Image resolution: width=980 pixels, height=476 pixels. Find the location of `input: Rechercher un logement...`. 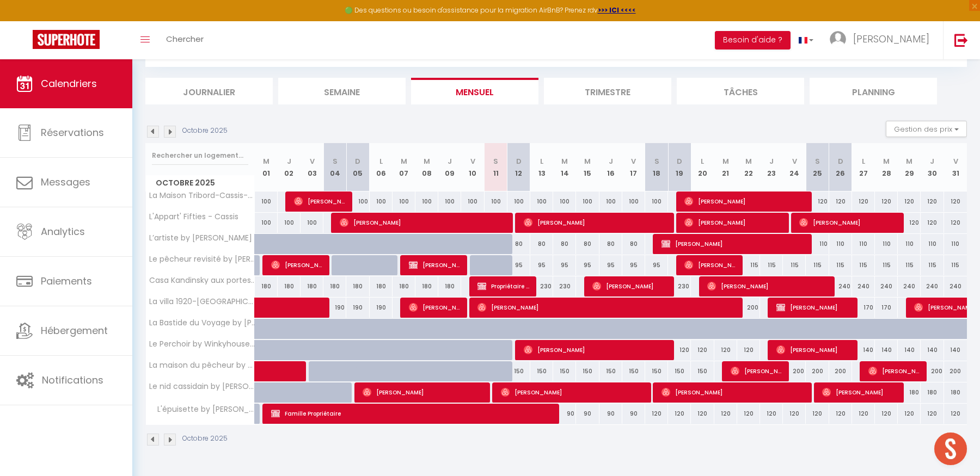

input: Rechercher un logement... is located at coordinates (200, 156).